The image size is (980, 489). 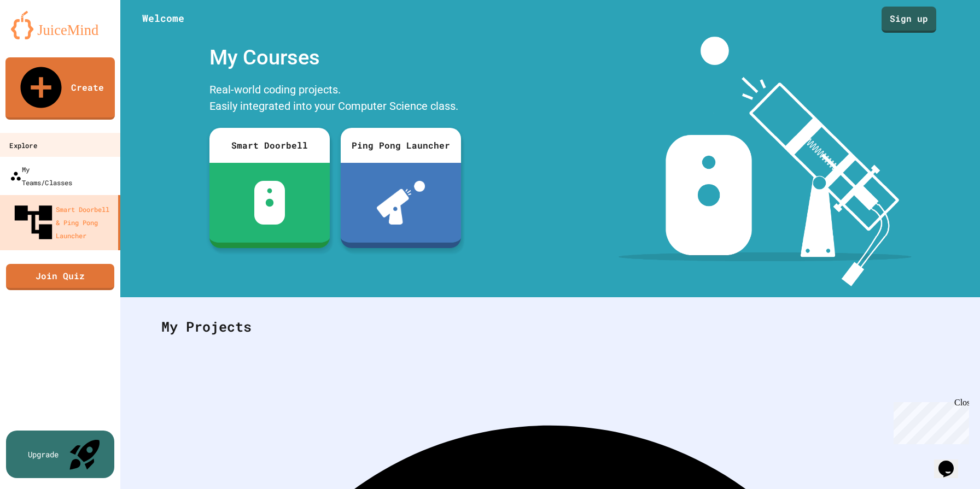 What do you see at coordinates (401, 145) in the screenshot?
I see `div: Ping Pong Launcher` at bounding box center [401, 145].